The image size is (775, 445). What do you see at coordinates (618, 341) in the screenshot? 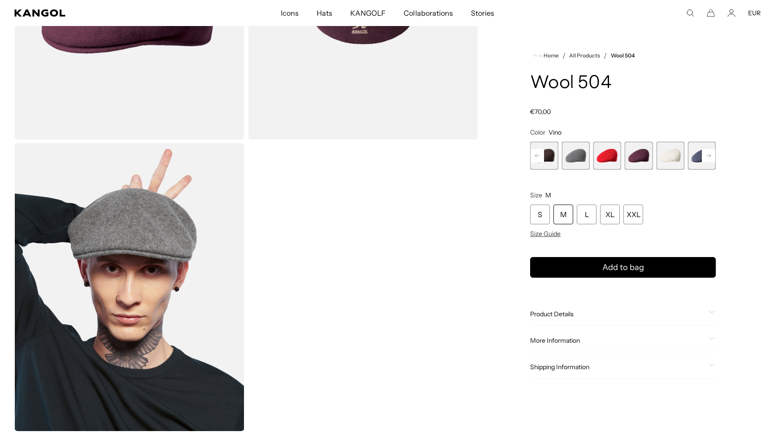
I see `span: More Information` at bounding box center [618, 341].